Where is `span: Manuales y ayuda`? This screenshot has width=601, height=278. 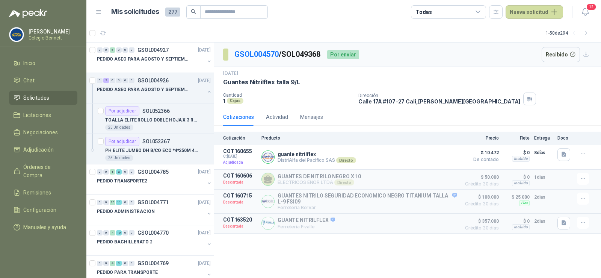
span: Manuales y ayuda is located at coordinates (45, 227).